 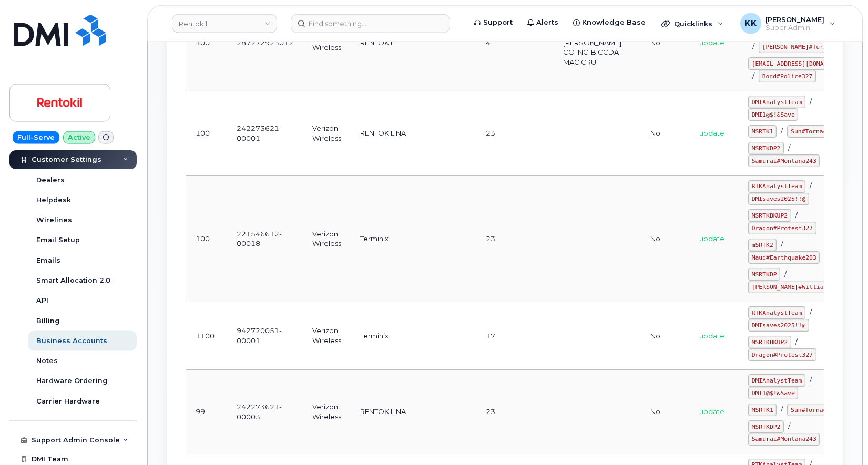 What do you see at coordinates (515, 335) in the screenshot?
I see `td: 17` at bounding box center [515, 335].